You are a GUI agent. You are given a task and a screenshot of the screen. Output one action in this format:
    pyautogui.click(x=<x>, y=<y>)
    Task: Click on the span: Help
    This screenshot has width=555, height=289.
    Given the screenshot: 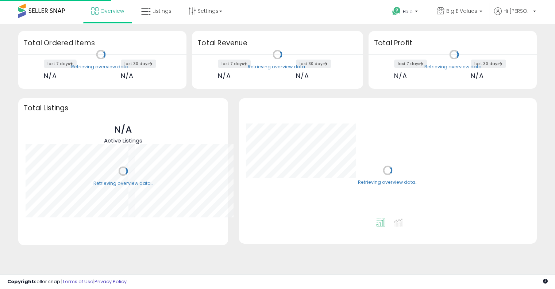 What is the action you would take?
    pyautogui.click(x=408, y=11)
    